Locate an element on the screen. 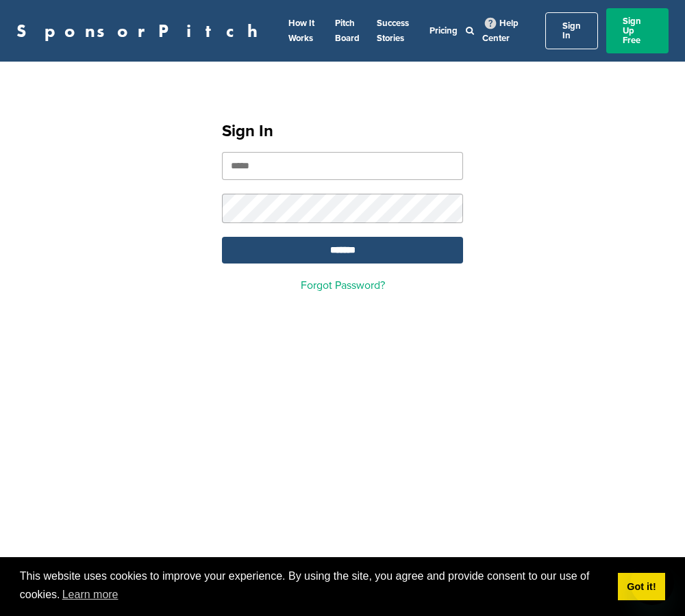  a: learn more about cookies is located at coordinates (90, 595).